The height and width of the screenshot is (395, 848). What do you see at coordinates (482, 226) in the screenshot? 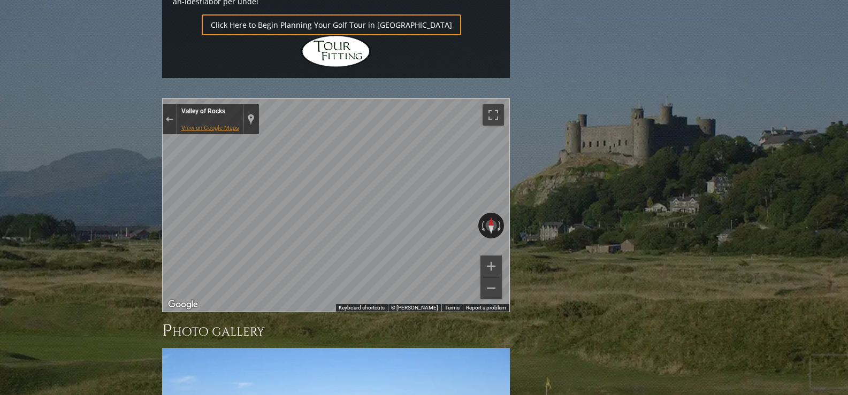
I see `button: Rotate counterclockwise` at bounding box center [482, 226].